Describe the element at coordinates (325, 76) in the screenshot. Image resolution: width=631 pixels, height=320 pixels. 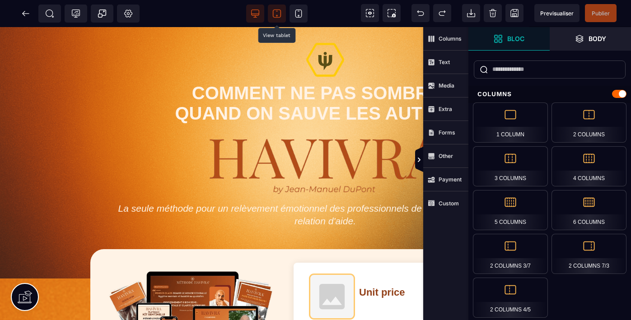
I see `h1: COMMENT NE PAS SOMBRER QUAND ON SAUVE LES AUTRES ?` at that location.